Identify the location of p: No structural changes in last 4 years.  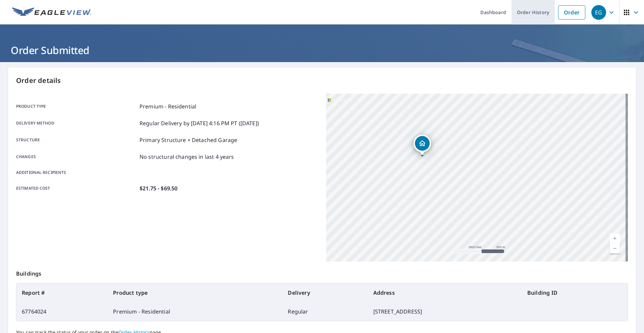
(187, 157).